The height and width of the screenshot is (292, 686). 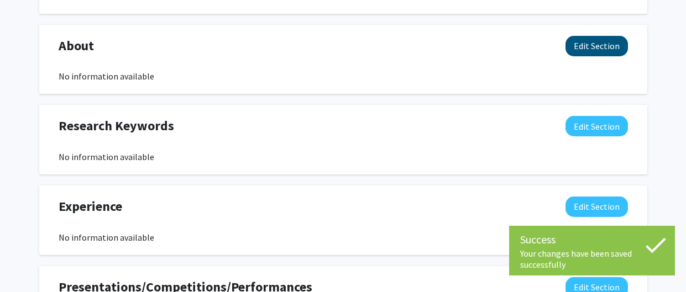 I want to click on span: Research Keywords, so click(x=116, y=126).